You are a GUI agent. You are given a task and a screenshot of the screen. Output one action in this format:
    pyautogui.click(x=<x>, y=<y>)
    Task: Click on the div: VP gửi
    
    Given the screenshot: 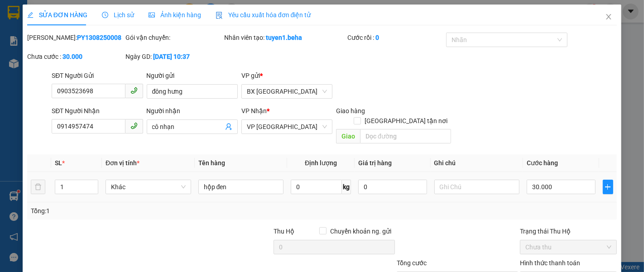 What is the action you would take?
    pyautogui.click(x=286, y=75)
    